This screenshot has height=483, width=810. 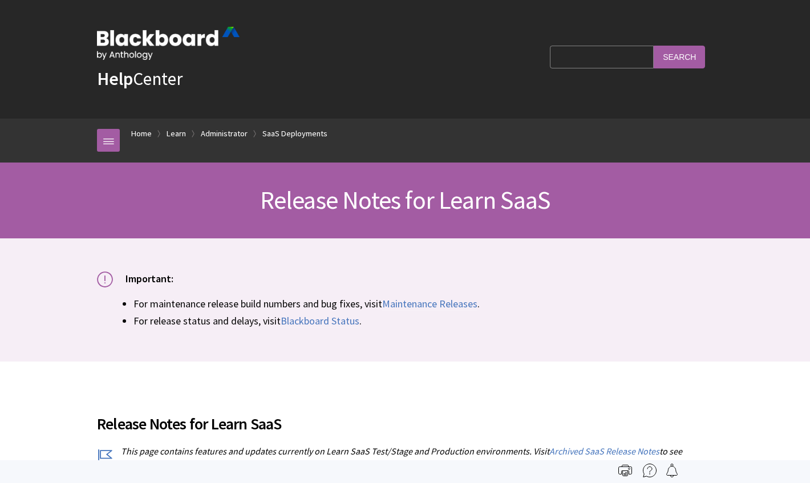 What do you see at coordinates (224, 133) in the screenshot?
I see `a: Administrator` at bounding box center [224, 133].